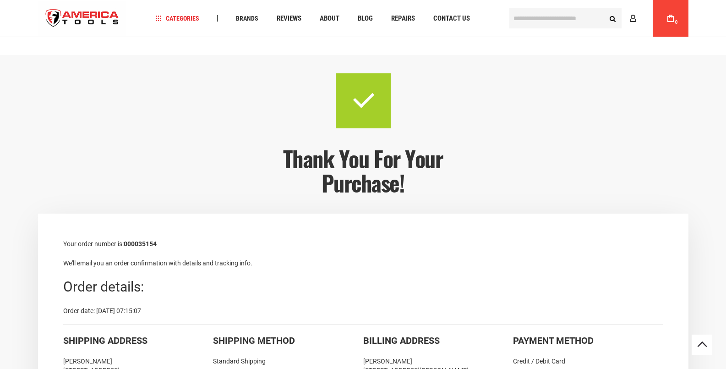 This screenshot has height=369, width=726. Describe the element at coordinates (452, 18) in the screenshot. I see `span: Contact Us` at that location.